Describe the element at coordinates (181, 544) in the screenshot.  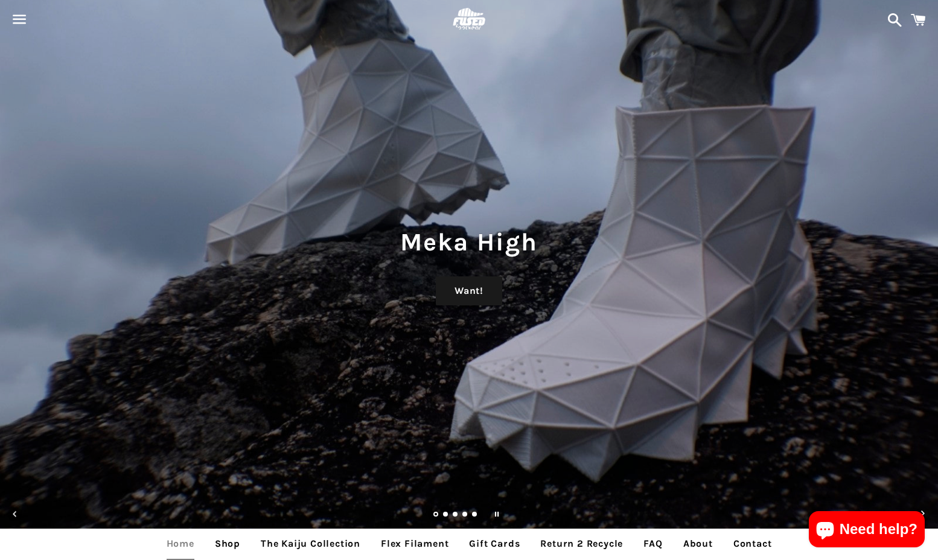
I see `a: Home` at that location.